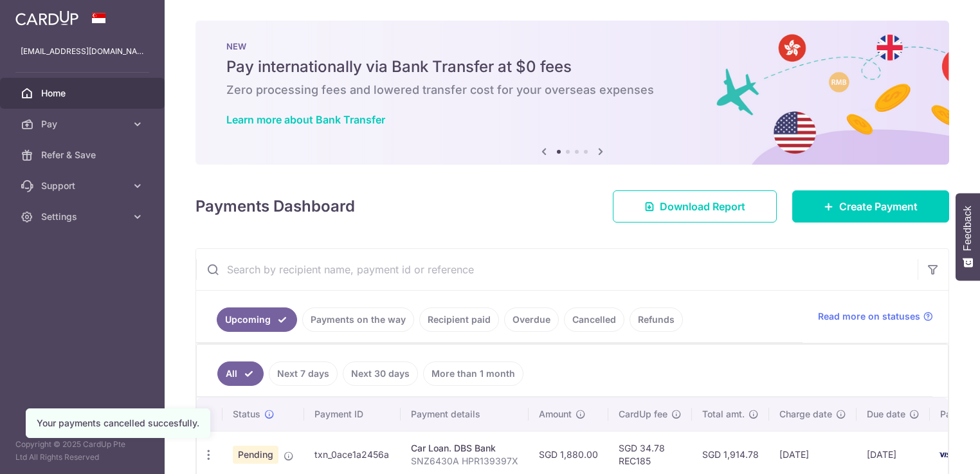 This screenshot has height=474, width=980. What do you see at coordinates (306, 120) in the screenshot?
I see `a: Learn more about Bank Transfer` at bounding box center [306, 120].